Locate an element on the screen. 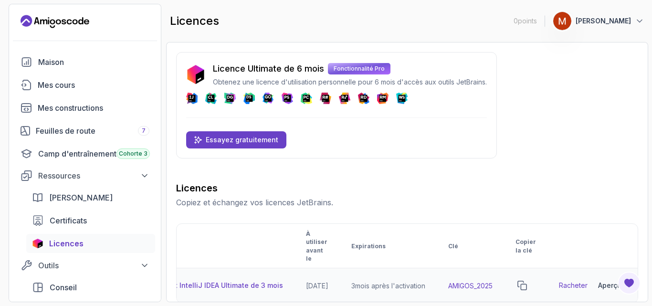 The image size is (652, 306). font: Maison is located at coordinates (51, 62).